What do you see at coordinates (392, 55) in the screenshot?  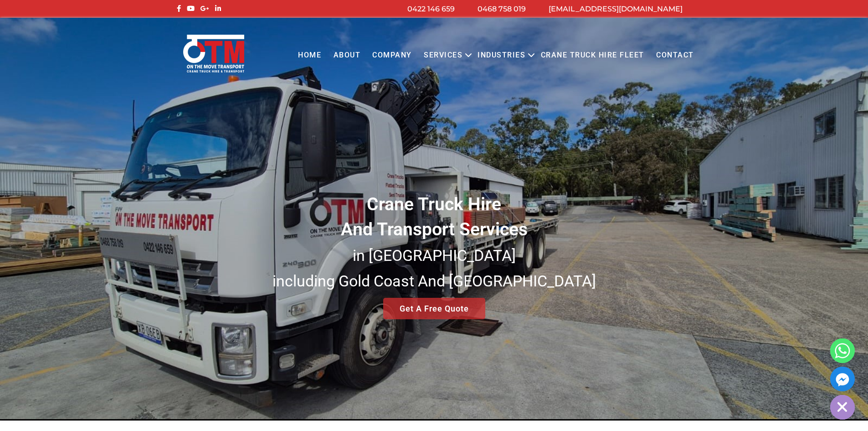 I see `a: COMPANY` at bounding box center [392, 55].